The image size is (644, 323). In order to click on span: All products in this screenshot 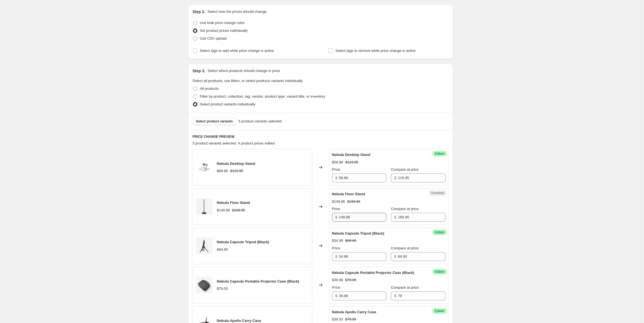, I will do `click(209, 89)`.